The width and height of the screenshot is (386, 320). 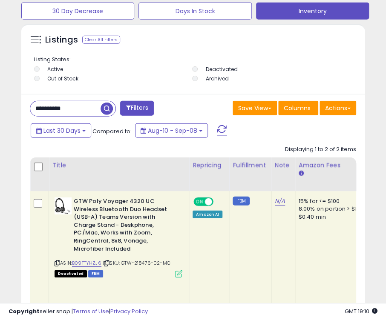 What do you see at coordinates (312, 11) in the screenshot?
I see `button: Inventory` at bounding box center [312, 11].